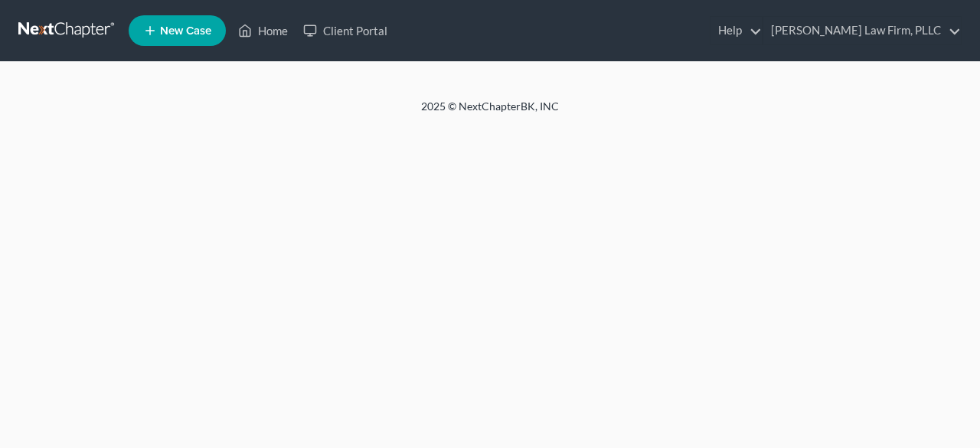 This screenshot has width=980, height=448. What do you see at coordinates (345, 30) in the screenshot?
I see `a: Client Portal` at bounding box center [345, 30].